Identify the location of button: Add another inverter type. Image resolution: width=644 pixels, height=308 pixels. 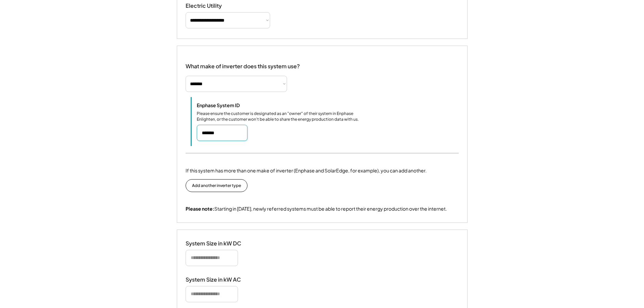
(216, 186).